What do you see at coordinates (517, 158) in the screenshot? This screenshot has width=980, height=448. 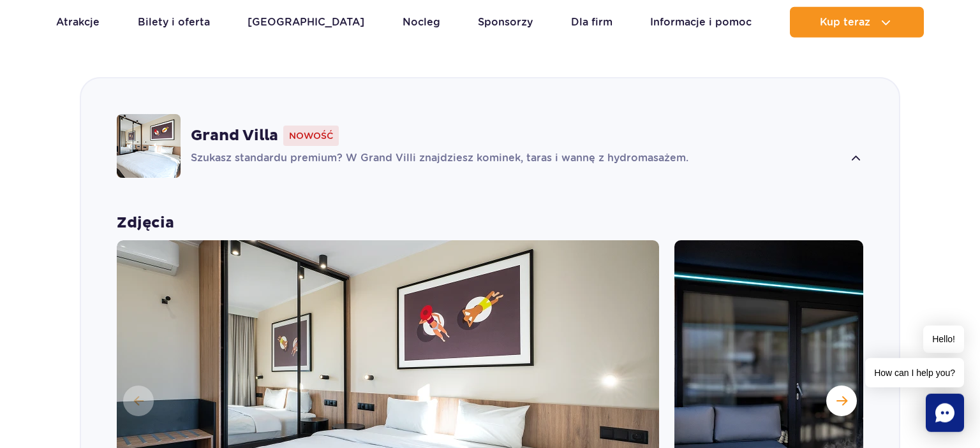 I see `p: Szukasz standardu premium? W Grand Villi znajdziesz kominek, taras i wannę z hydromasażem.` at bounding box center [517, 158].